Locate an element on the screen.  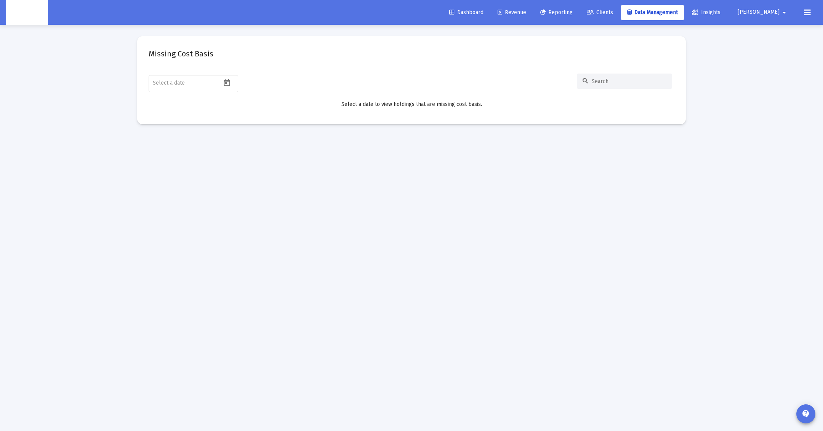
span: Reporting is located at coordinates (556, 12).